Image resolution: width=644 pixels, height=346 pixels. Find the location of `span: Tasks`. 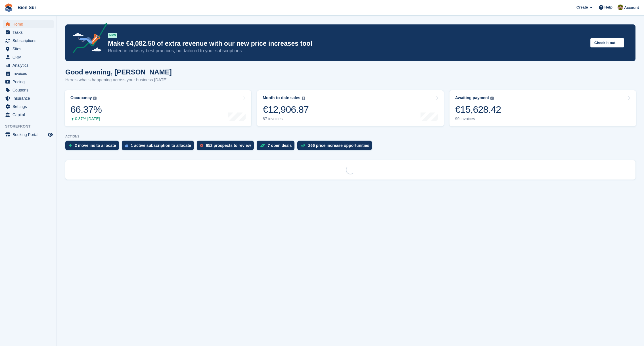

span: Tasks is located at coordinates (29, 32).